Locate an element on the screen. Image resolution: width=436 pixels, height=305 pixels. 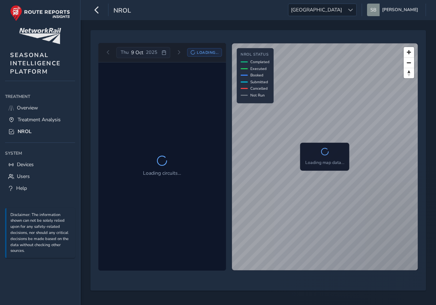
h4: NROL Status is located at coordinates (255, 55).